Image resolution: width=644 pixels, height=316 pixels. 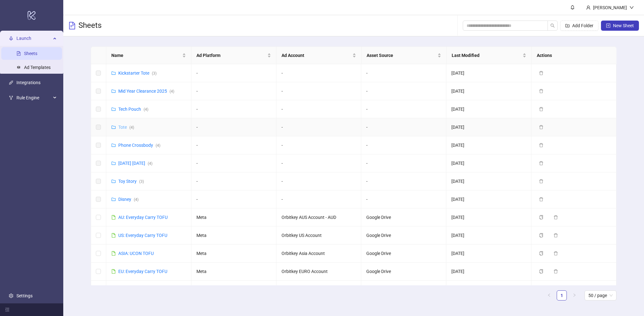 What do you see at coordinates (139, 145) in the screenshot?
I see `a: Phone Crossbody(4)` at bounding box center [139, 145].